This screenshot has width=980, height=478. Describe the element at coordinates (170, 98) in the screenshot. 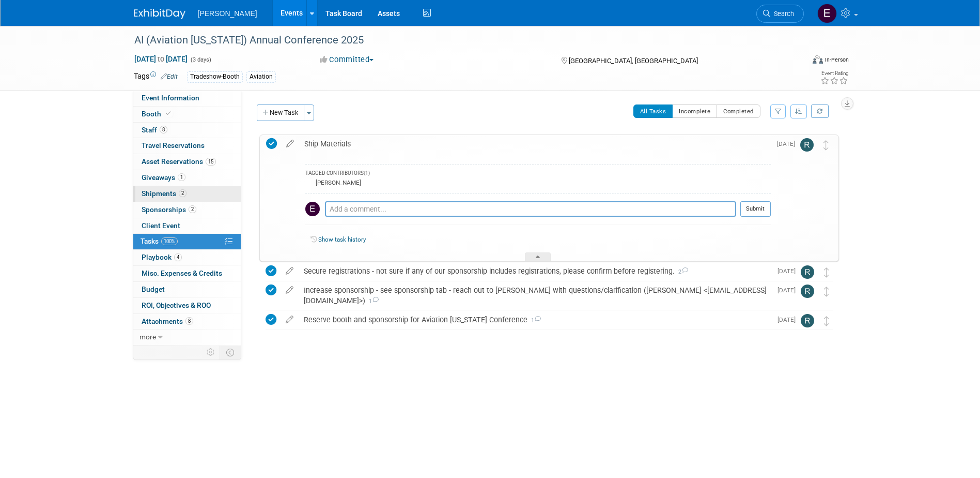

I see `span: Event Information` at that location.